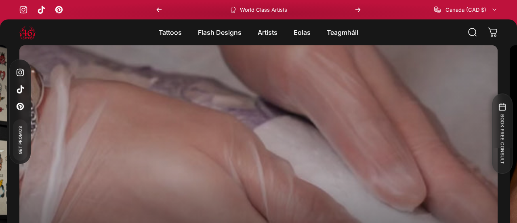 This screenshot has width=517, height=223. I want to click on a: 0 items, so click(493, 32).